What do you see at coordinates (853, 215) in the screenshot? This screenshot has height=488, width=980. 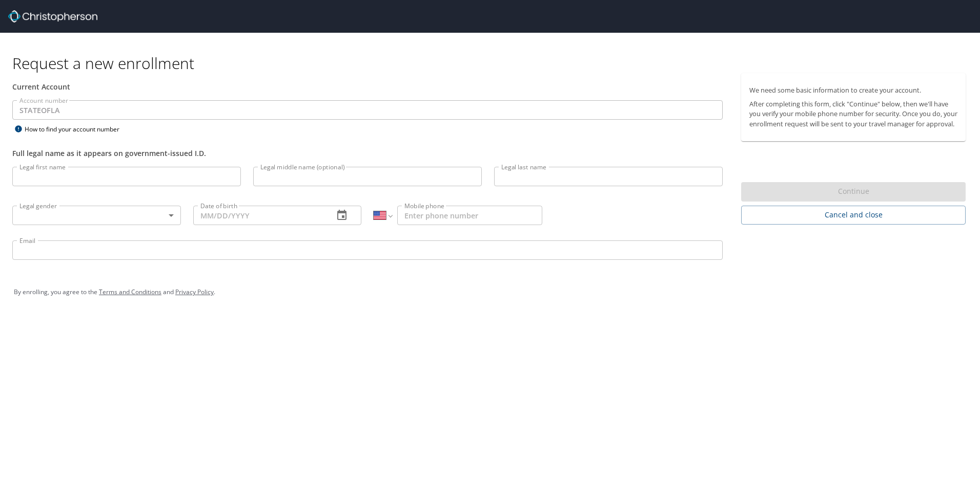 I see `span: Cancel and close` at bounding box center [853, 215].